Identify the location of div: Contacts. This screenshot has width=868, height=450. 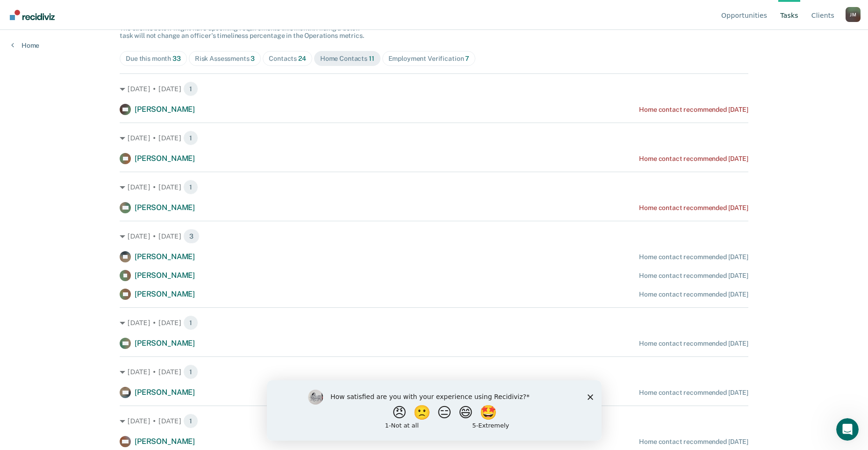
(287, 59).